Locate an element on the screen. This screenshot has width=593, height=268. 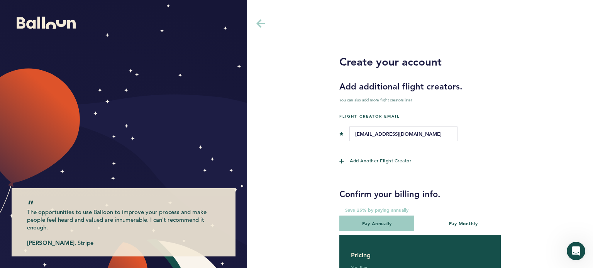
button: Pay Annually is located at coordinates (377, 223).